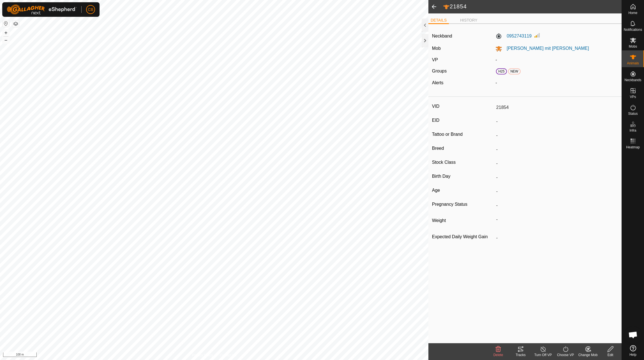  Describe the element at coordinates (438, 82) in the screenshot. I see `label: Alerts` at that location.